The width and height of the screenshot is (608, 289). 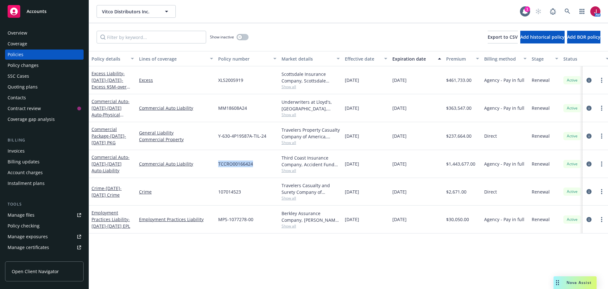 I want to click on a: Report a Bug, so click(x=553, y=11).